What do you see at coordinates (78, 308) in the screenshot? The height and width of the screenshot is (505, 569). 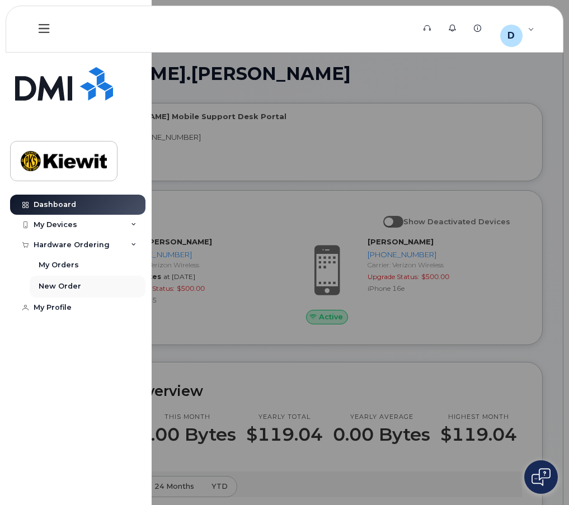 I see `a: My Profile` at bounding box center [78, 308].